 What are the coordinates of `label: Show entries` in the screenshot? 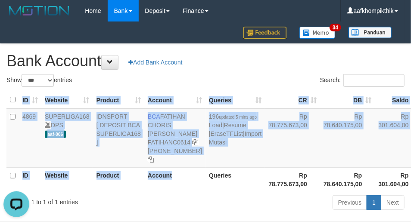 It's located at (39, 80).